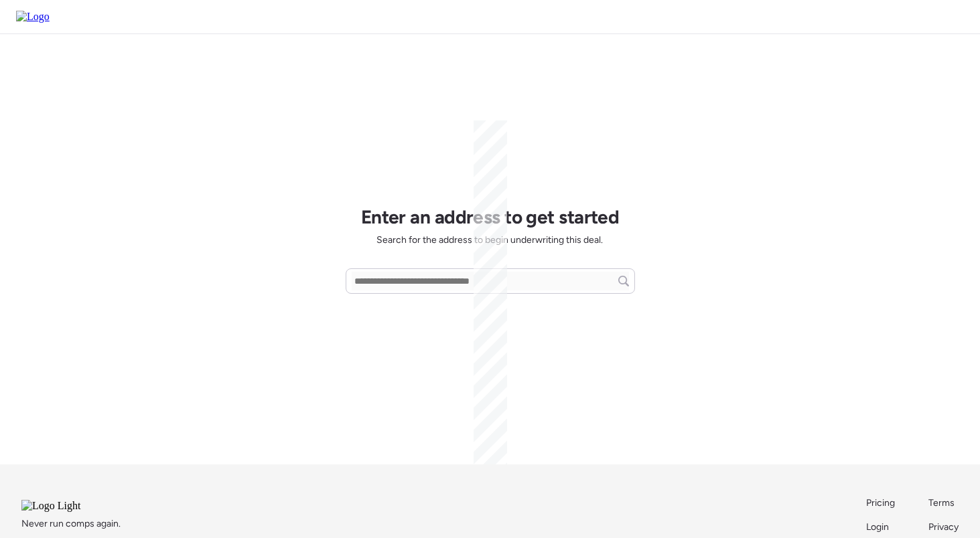  Describe the element at coordinates (33, 16) in the screenshot. I see `img: Logo` at that location.